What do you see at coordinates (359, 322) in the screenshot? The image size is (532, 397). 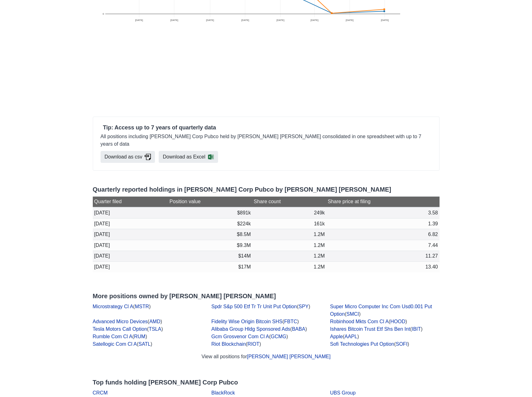 I see `a: Robinhood Mkts Com Cl A` at bounding box center [359, 322].